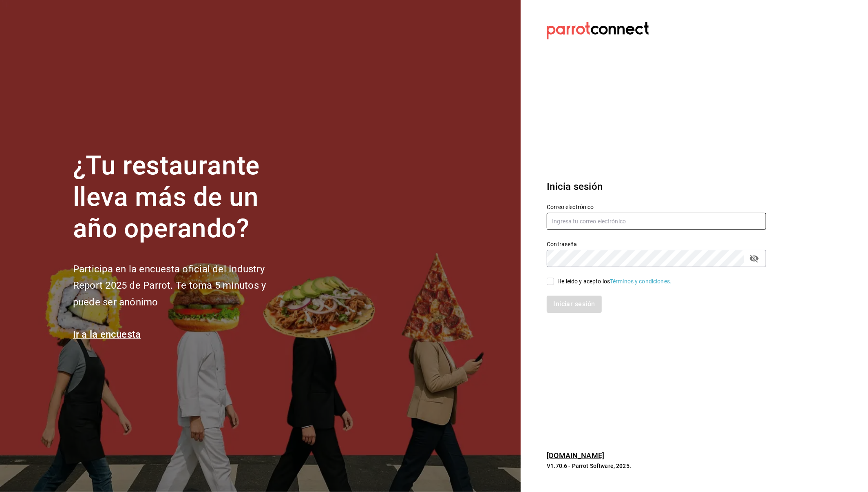 This screenshot has width=868, height=492. What do you see at coordinates (183, 286) in the screenshot?
I see `h2: Participa en la encuesta oficial del Industry Report 2025 de Parrot. Te toma 5 minutos y puede se...` at bounding box center [183, 286].